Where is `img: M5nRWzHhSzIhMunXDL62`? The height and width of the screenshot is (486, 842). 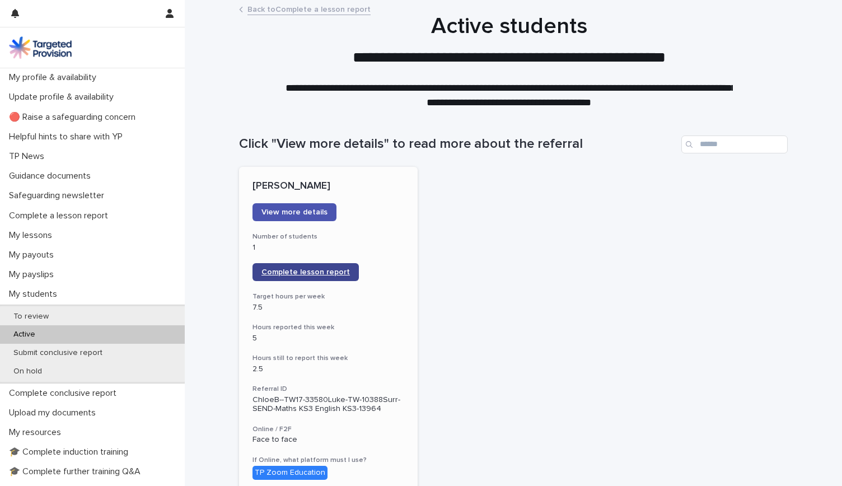 img: M5nRWzHhSzIhMunXDL62 is located at coordinates (40, 48).